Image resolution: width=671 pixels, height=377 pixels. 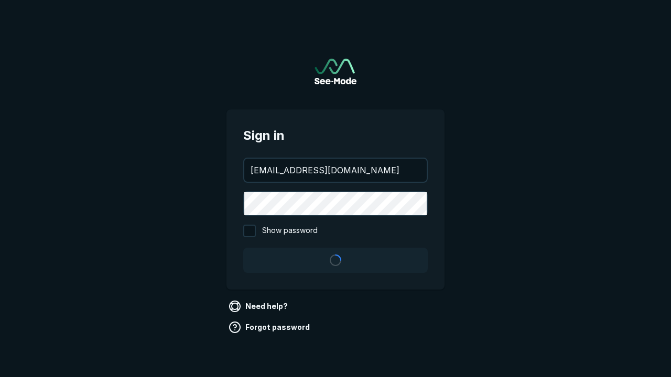 I want to click on a: Need help?, so click(x=259, y=306).